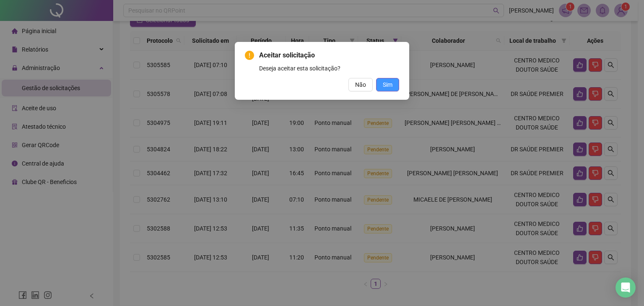 The height and width of the screenshot is (306, 644). Describe the element at coordinates (388, 85) in the screenshot. I see `button: Sim` at that location.